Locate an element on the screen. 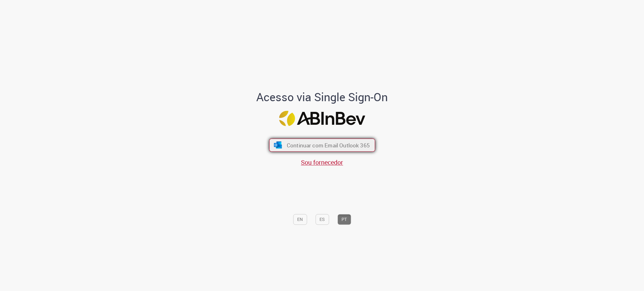 This screenshot has width=644, height=291. h1: Acesso via Single Sign-On is located at coordinates (322, 97).